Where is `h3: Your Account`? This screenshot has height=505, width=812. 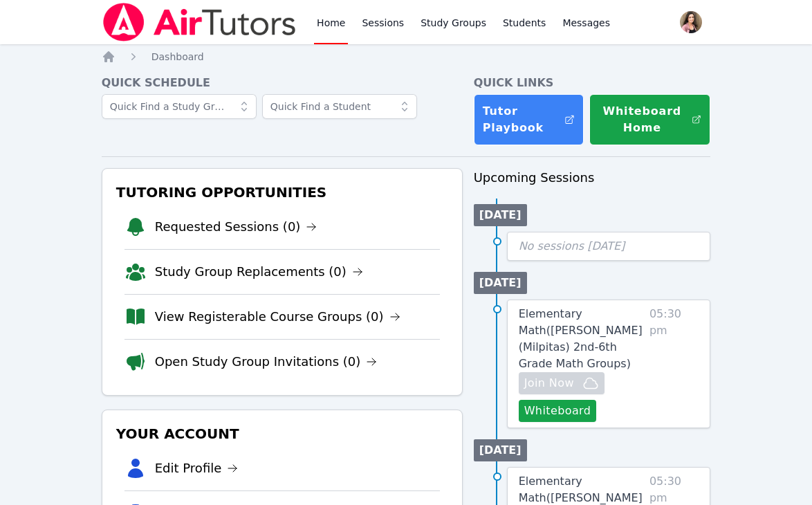
h3: Your Account is located at coordinates (282, 434).